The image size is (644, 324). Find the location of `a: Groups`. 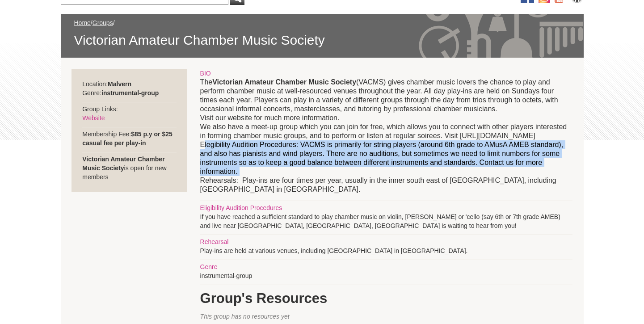

a: Groups is located at coordinates (103, 23).